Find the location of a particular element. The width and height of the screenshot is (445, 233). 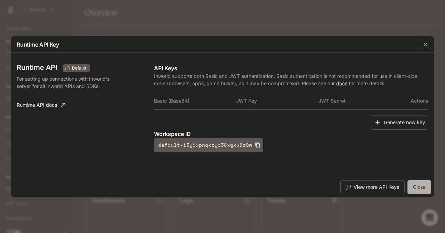

p: Runtime API Key is located at coordinates (38, 44).